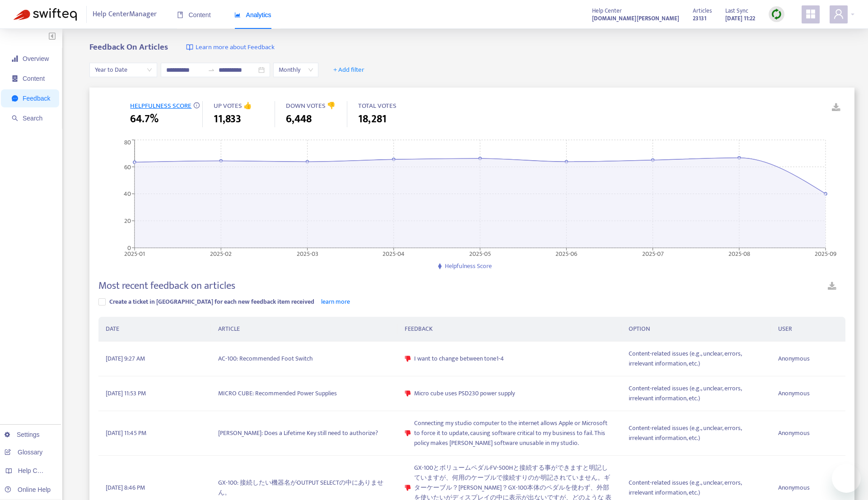 The width and height of the screenshot is (868, 500). Describe the element at coordinates (32, 118) in the screenshot. I see `span: Search` at that location.